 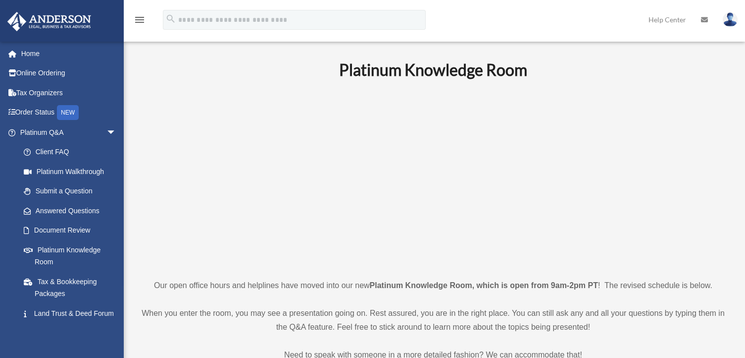 What do you see at coordinates (116, 132) in the screenshot?
I see `span: arrow_drop_down` at bounding box center [116, 132].